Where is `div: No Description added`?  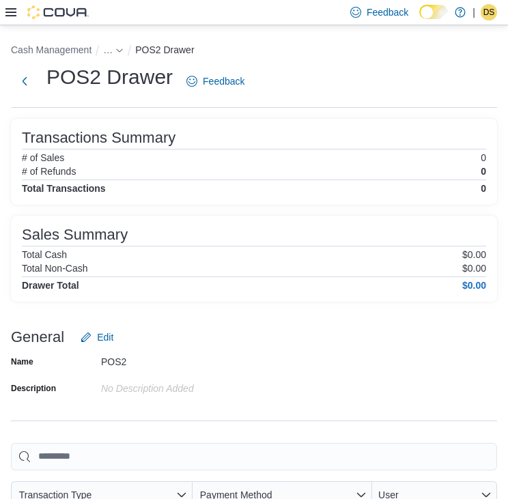
div: No Description added is located at coordinates (193, 386).